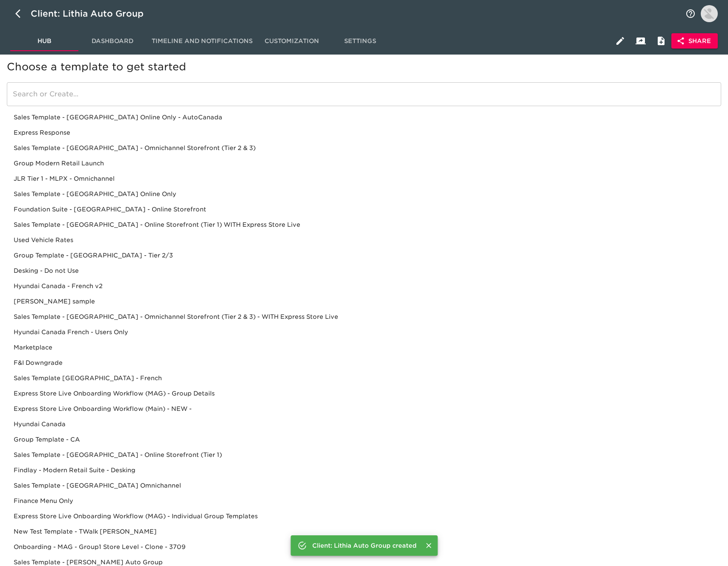 Image resolution: width=728 pixels, height=566 pixels. What do you see at coordinates (291, 41) in the screenshot?
I see `span: Customization` at bounding box center [291, 41].